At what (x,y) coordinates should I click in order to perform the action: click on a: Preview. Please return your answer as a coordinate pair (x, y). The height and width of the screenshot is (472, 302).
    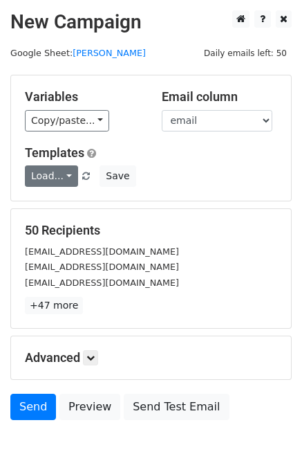
    Looking at the image, I should click on (90, 407).